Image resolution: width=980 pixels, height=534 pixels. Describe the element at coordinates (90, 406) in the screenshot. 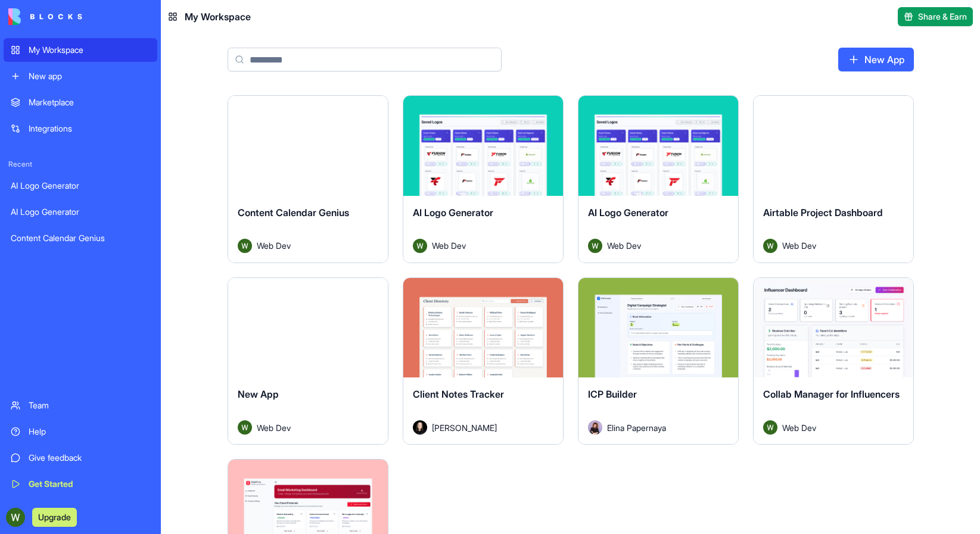

I see `div: Team` at that location.